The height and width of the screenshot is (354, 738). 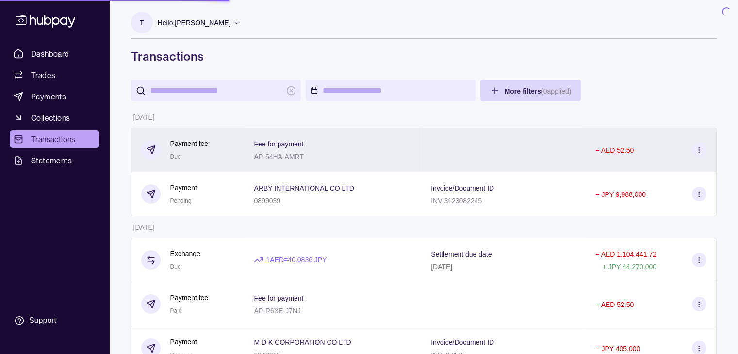 What do you see at coordinates (181, 201) in the screenshot?
I see `span: Pending` at bounding box center [181, 201].